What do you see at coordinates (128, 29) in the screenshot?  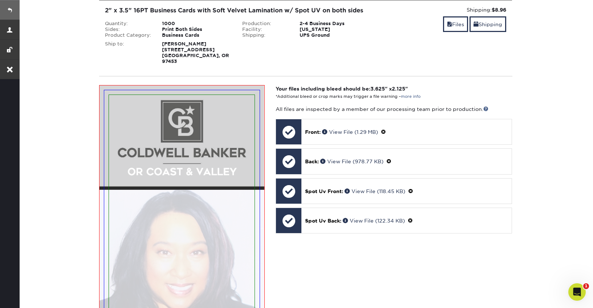 I see `div: Sides:` at bounding box center [128, 29].